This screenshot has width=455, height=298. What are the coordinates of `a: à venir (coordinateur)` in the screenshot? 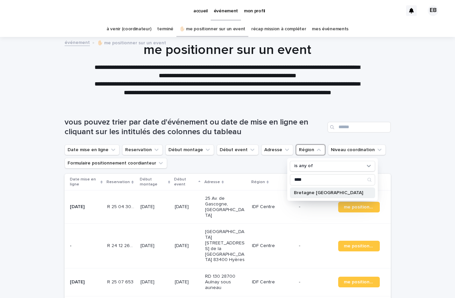 It's located at (129, 29).